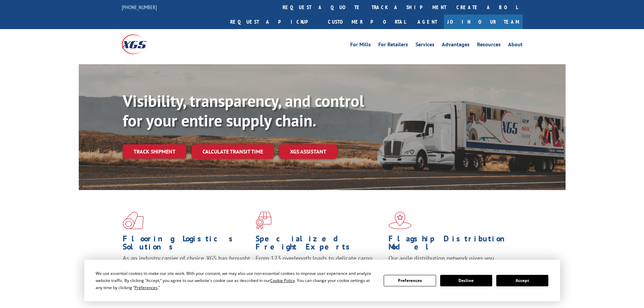 The height and width of the screenshot is (308, 644). What do you see at coordinates (367, 22) in the screenshot?
I see `a: Customer Portal` at bounding box center [367, 22].